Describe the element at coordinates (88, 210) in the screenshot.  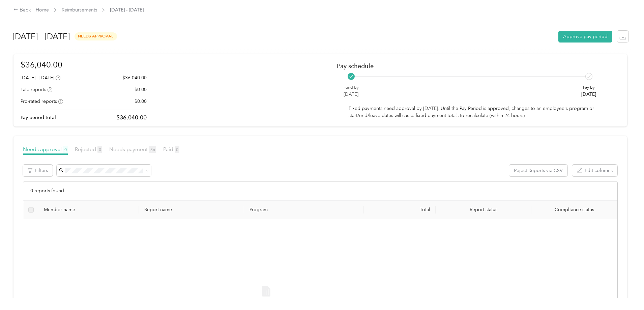
I see `div: Member name` at that location.